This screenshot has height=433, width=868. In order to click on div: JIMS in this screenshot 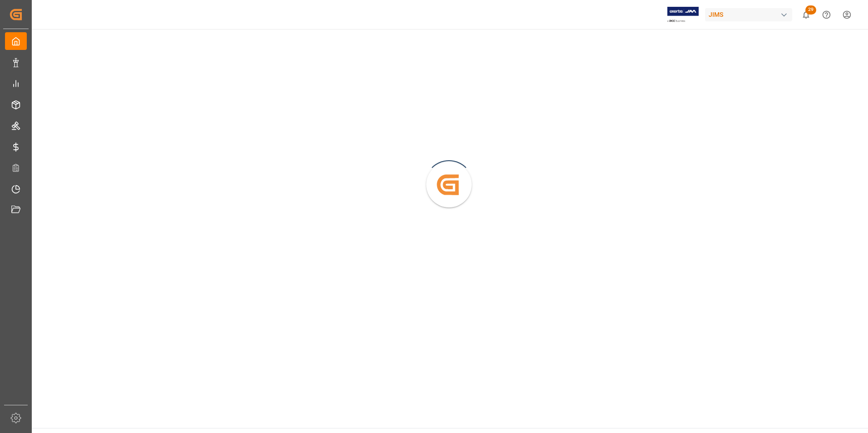, I will do `click(748, 14)`.